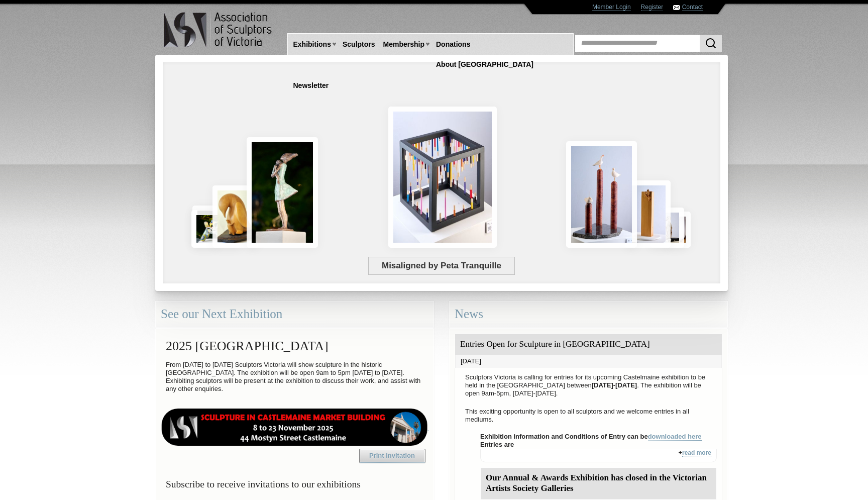  Describe the element at coordinates (647, 214) in the screenshot. I see `img: Little Frog. Big Climb` at that location.